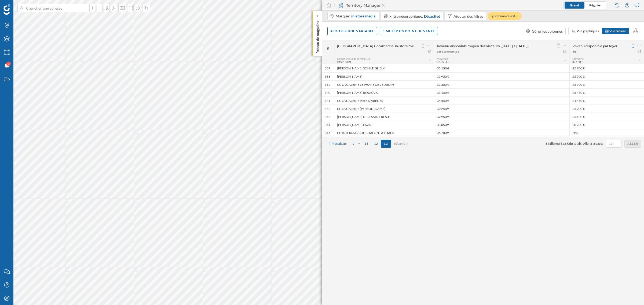  Describe the element at coordinates (555, 144) in the screenshot. I see `span: lignes` at that location.